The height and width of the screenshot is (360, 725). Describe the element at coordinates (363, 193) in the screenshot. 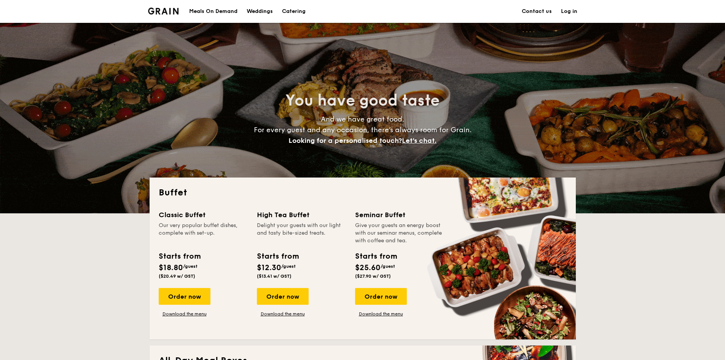

I see `h2: Buffet` at that location.